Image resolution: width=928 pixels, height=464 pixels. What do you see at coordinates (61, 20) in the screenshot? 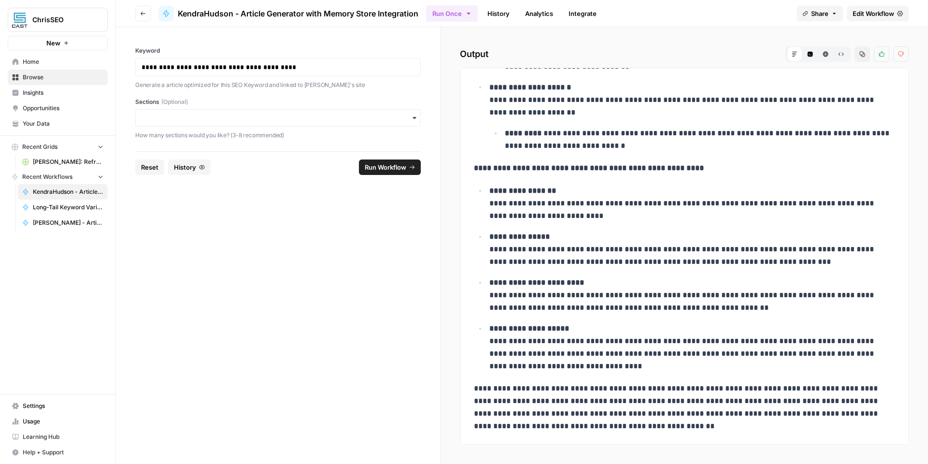
I see `span: ChrisSEO` at bounding box center [61, 20].